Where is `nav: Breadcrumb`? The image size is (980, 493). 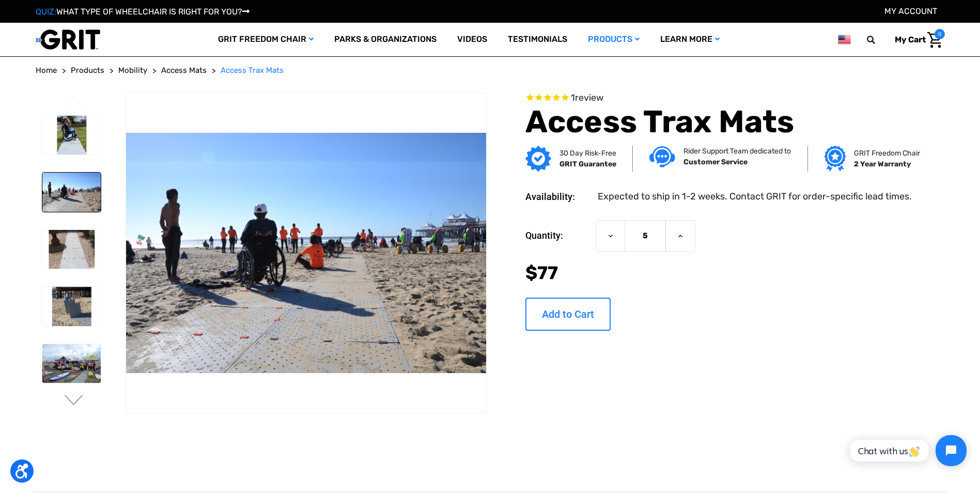
nav: Breadcrumb is located at coordinates (490, 71).